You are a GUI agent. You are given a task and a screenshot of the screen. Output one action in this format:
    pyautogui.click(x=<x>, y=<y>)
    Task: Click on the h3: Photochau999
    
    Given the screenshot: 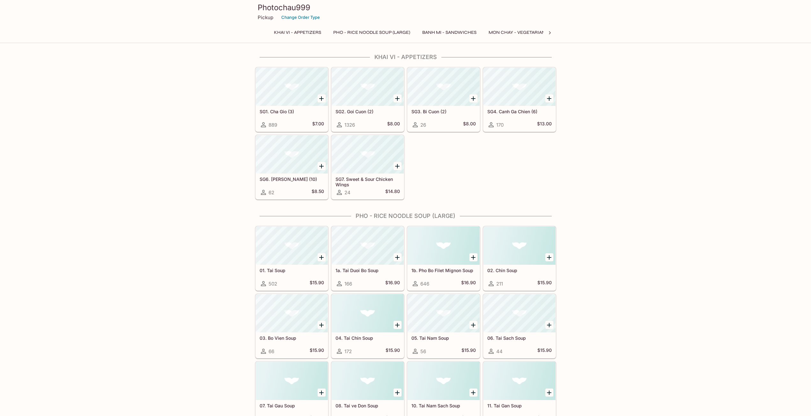 What is the action you would take?
    pyautogui.click(x=405, y=7)
    